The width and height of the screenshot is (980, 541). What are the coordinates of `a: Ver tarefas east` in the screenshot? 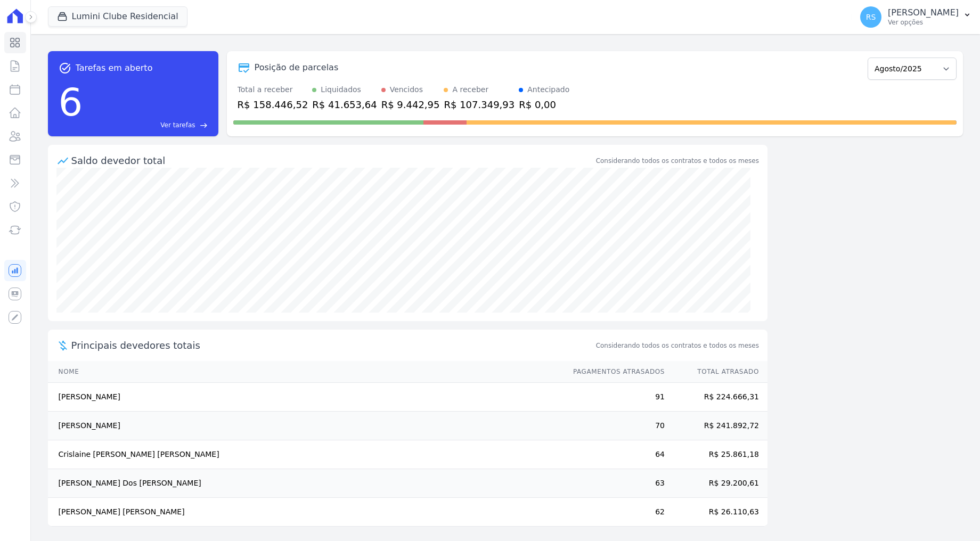 It's located at (147, 125).